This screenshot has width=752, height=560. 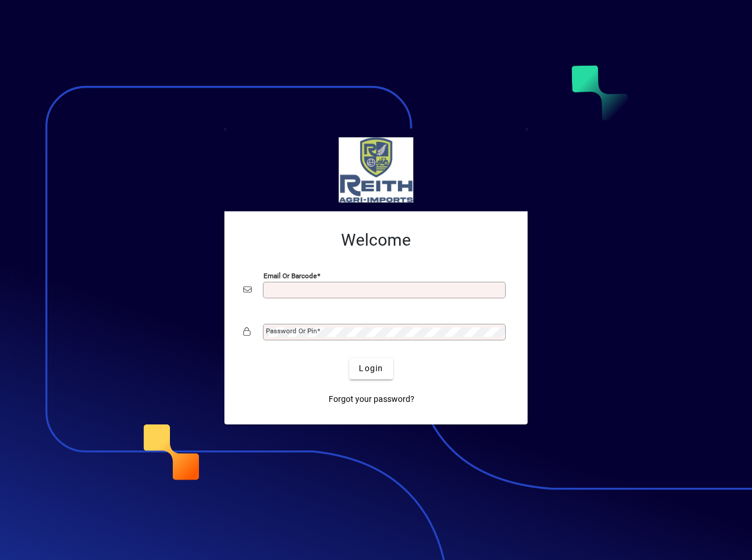 I want to click on mat-label: Email or Barcode, so click(x=290, y=275).